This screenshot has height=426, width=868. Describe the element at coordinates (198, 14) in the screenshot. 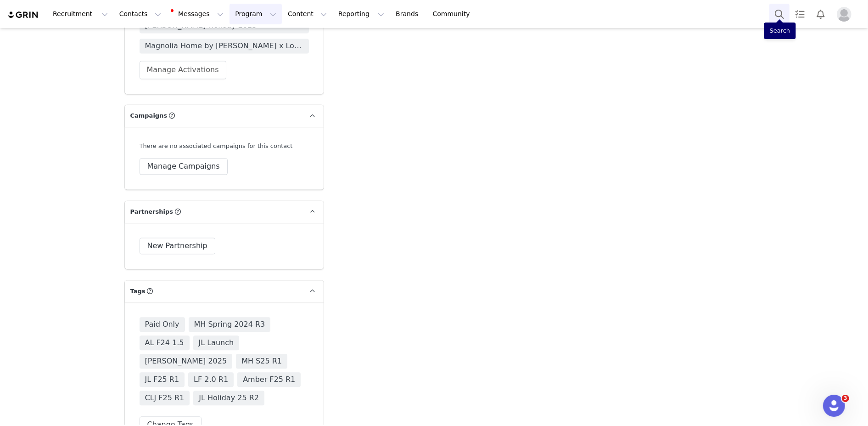

I see `button: Messages` at that location.